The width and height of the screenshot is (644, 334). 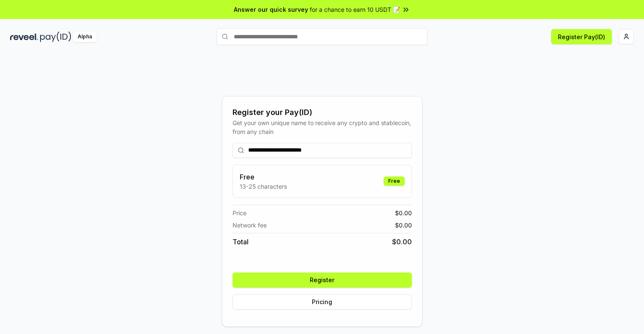 I want to click on span: for a chance to earn 10 USDT 📝, so click(x=355, y=9).